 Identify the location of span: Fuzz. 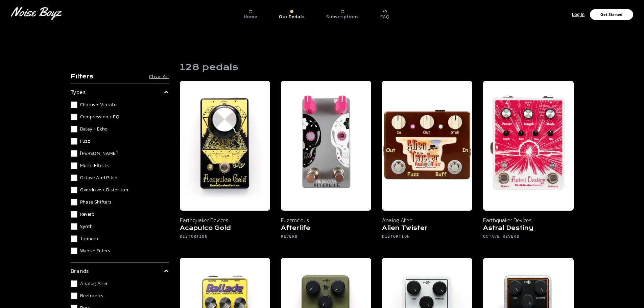
(85, 141).